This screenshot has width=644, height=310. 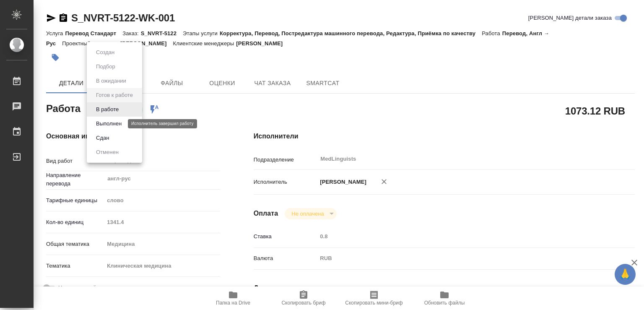 I want to click on button: Сдан, so click(x=102, y=138).